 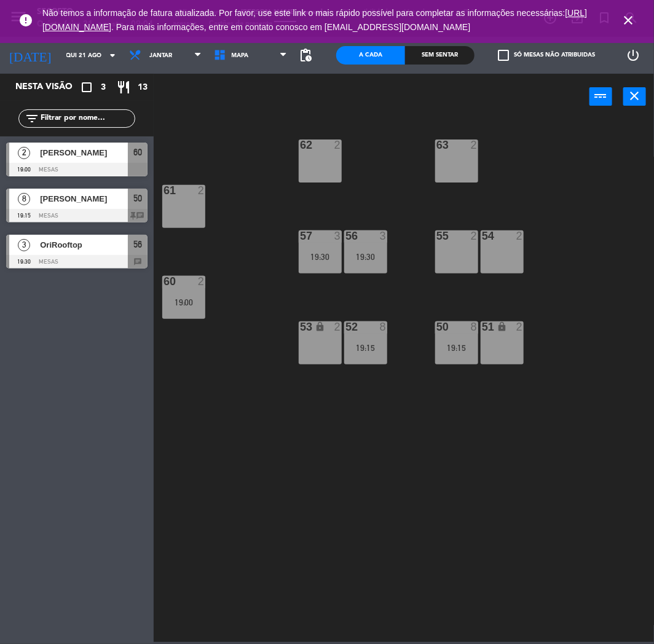 I want to click on button: close, so click(x=634, y=97).